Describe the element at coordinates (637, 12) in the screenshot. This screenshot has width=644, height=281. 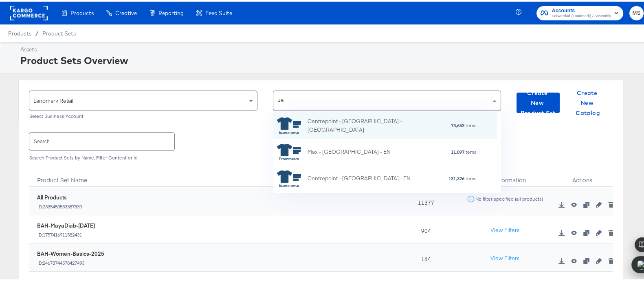
I see `span: MS` at that location.